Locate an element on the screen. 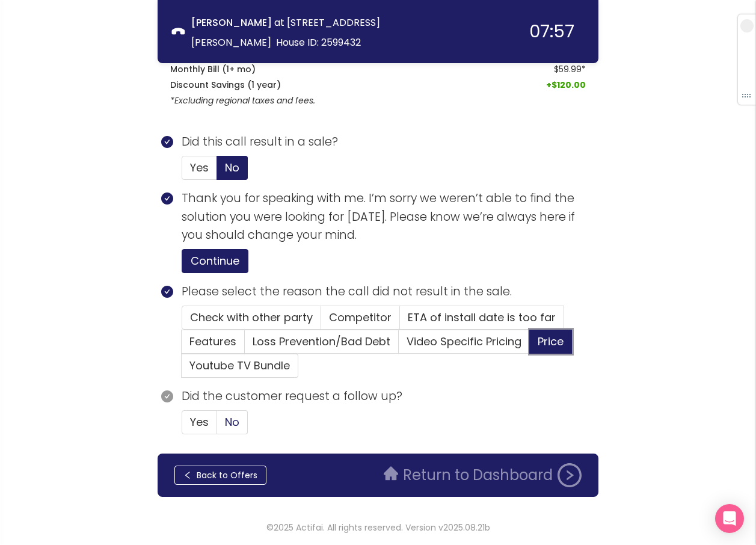 Image resolution: width=756 pixels, height=545 pixels. button: Continue is located at coordinates (215, 261).